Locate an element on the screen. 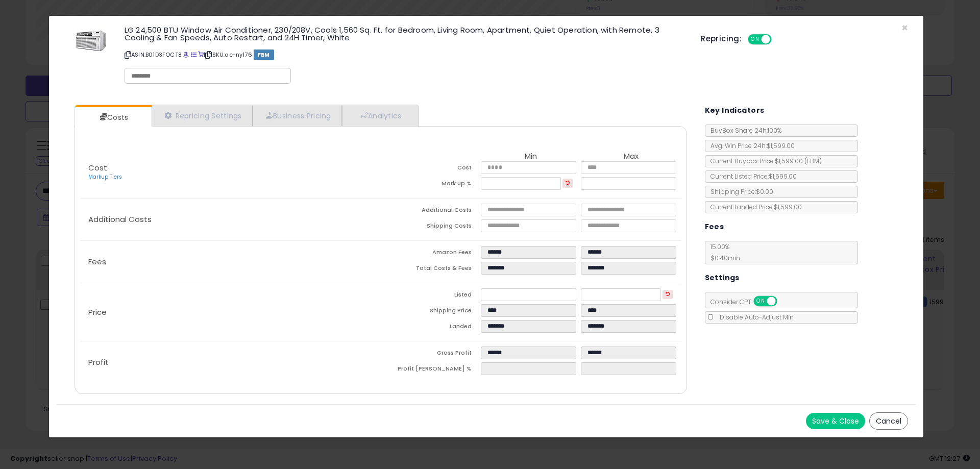 The image size is (980, 469). td: Gross Profit is located at coordinates (431, 355).